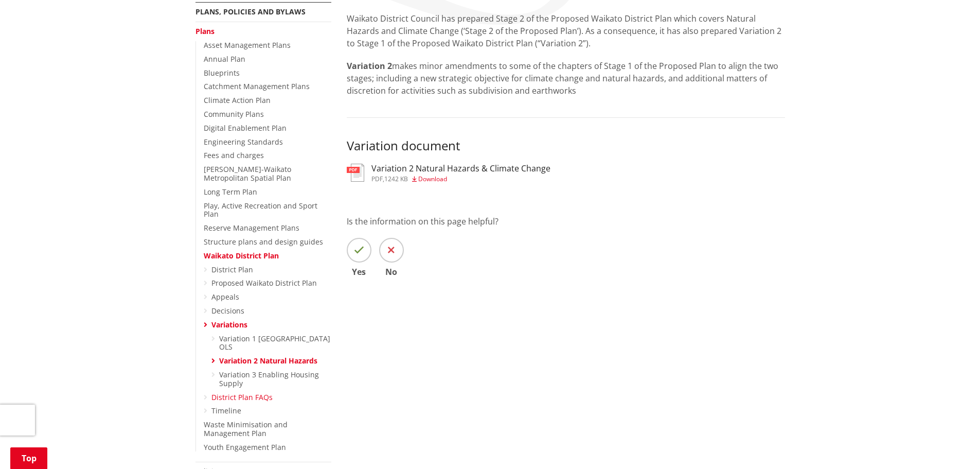  What do you see at coordinates (224, 58) in the screenshot?
I see `a: Annual Plan` at bounding box center [224, 58].